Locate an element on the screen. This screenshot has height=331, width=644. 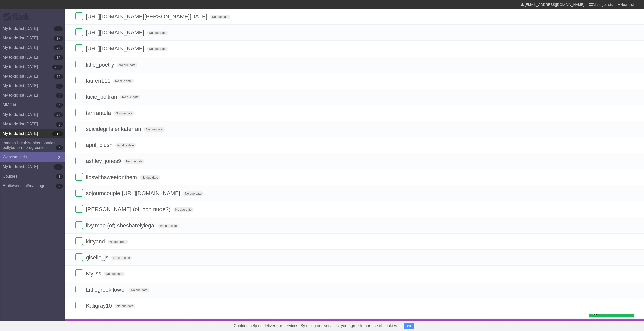
b: 0 is located at coordinates (59, 86).